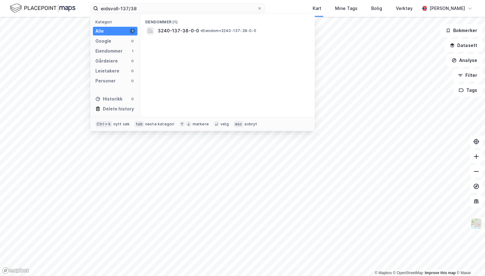 This screenshot has width=485, height=276. What do you see at coordinates (461, 31) in the screenshot?
I see `button: Bokmerker` at bounding box center [461, 31].